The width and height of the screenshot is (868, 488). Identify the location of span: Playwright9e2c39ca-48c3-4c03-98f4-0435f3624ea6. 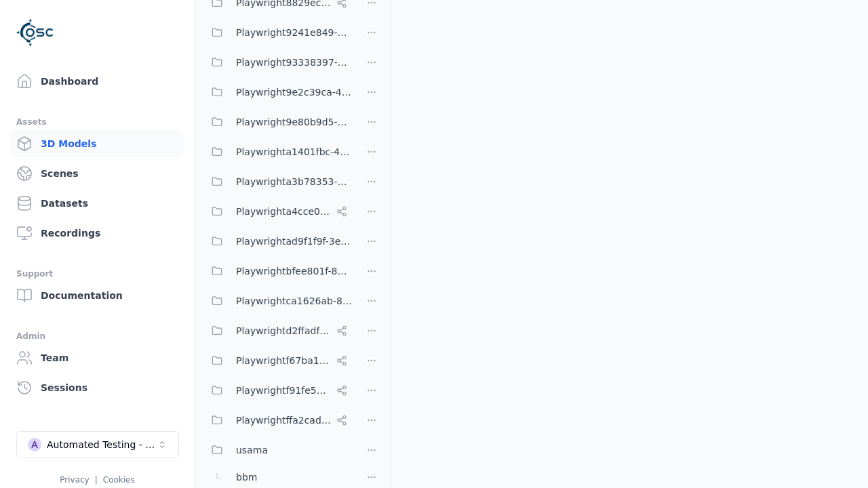
(294, 93).